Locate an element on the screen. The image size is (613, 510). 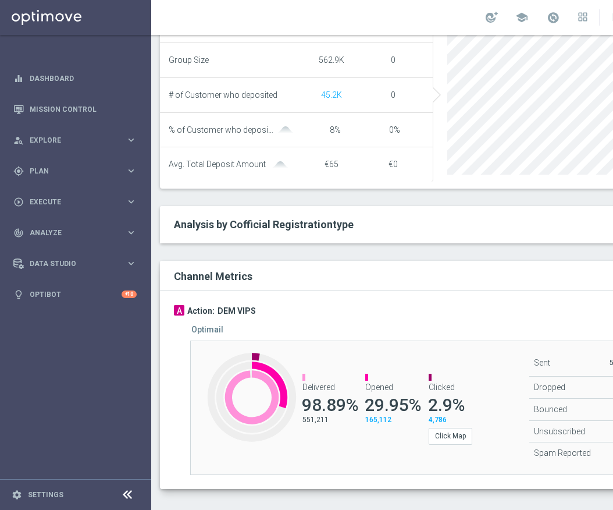
h3: Action: is located at coordinates (201, 311).